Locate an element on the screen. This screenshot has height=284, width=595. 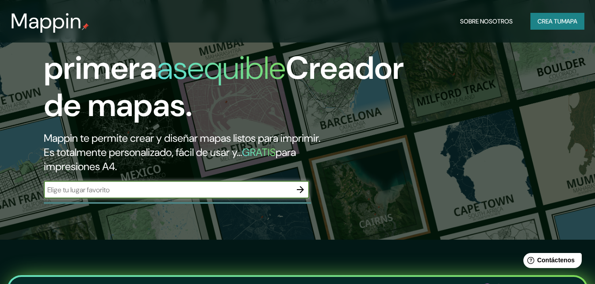
img: pin de mapeo is located at coordinates (85, 27).